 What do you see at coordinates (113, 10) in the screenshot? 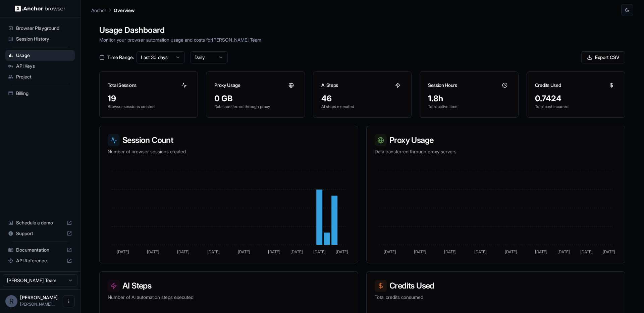
I see `nav: breadcrumb` at bounding box center [113, 10].